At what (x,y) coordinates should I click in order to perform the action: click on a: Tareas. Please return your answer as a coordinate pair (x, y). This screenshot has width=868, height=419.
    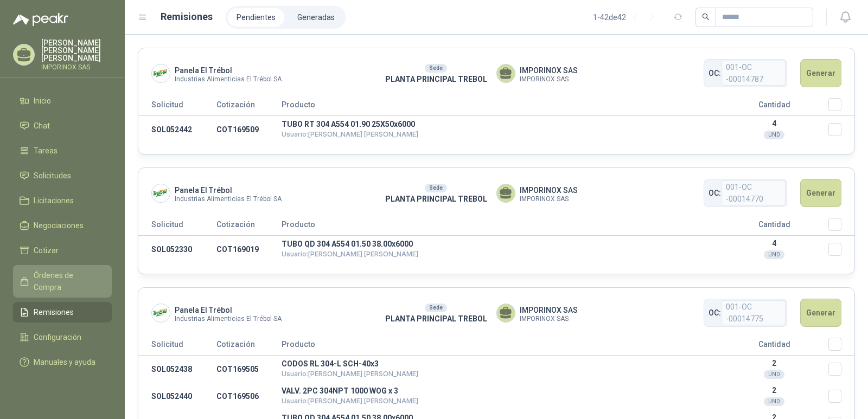
    Looking at the image, I should click on (62, 151).